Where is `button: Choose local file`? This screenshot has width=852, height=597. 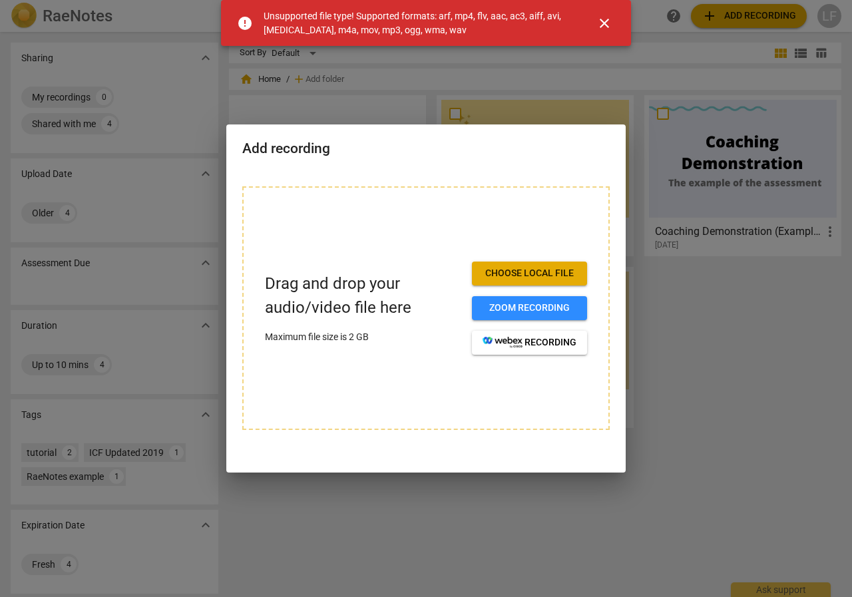 button: Choose local file is located at coordinates (529, 273).